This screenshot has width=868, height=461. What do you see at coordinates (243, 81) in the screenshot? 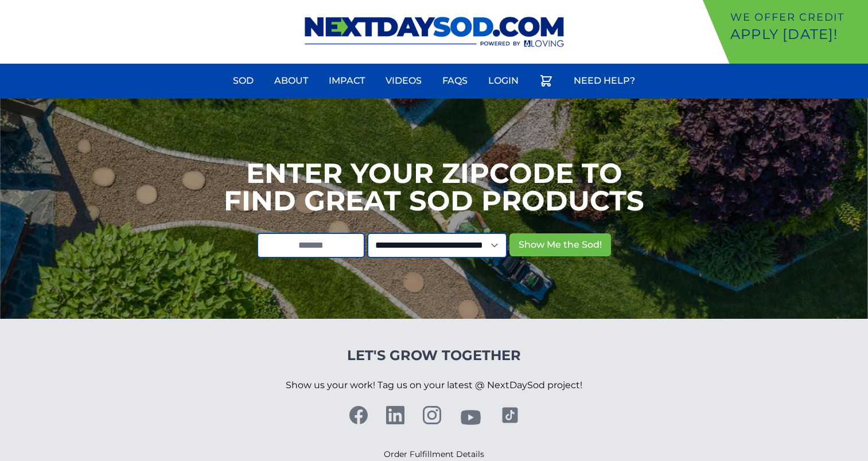
I see `a: Sod` at bounding box center [243, 81].